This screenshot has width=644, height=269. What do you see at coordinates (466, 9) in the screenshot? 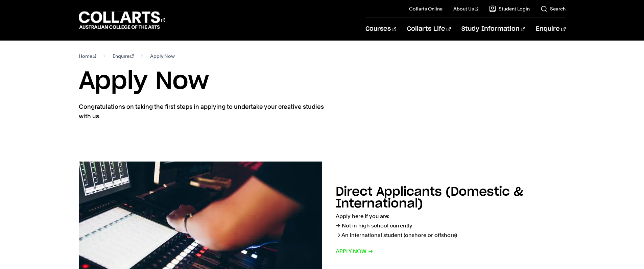
I see `a: About Us` at bounding box center [466, 9].